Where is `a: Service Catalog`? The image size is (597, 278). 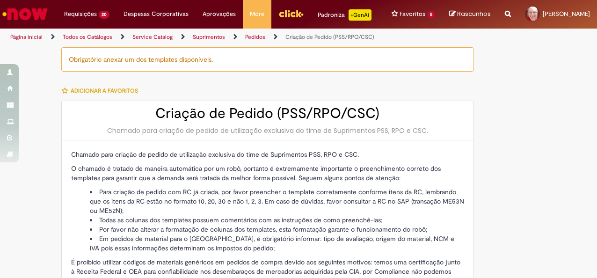
a: Service Catalog is located at coordinates (153, 37).